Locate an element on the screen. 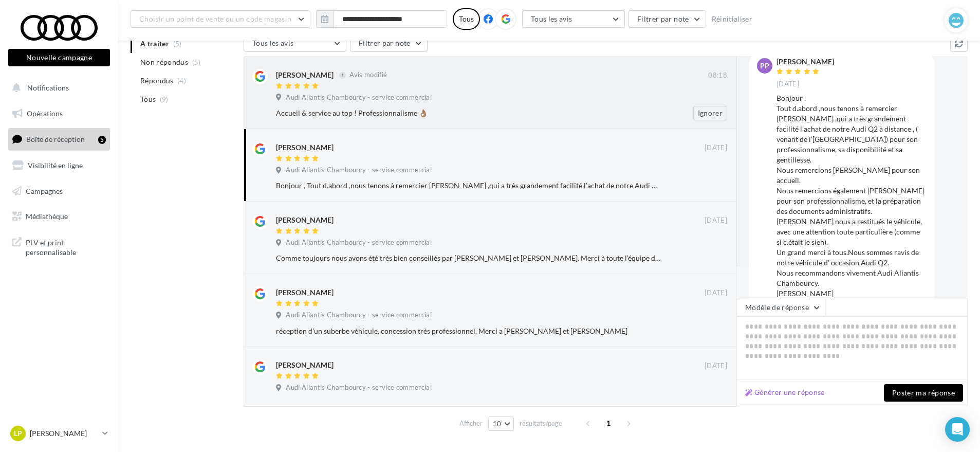 The height and width of the screenshot is (452, 980). a: Visibilité en ligne is located at coordinates (59, 165).